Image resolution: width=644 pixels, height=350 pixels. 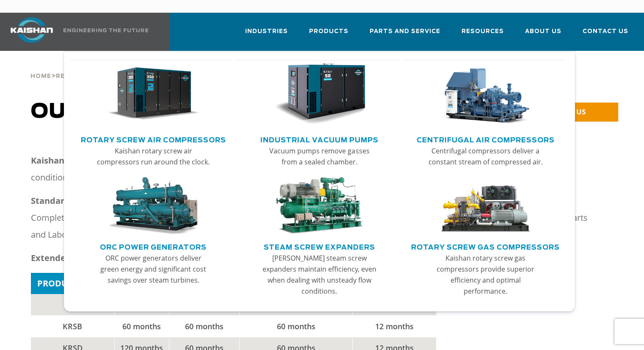 I want to click on img: Engineering the future, so click(x=106, y=30).